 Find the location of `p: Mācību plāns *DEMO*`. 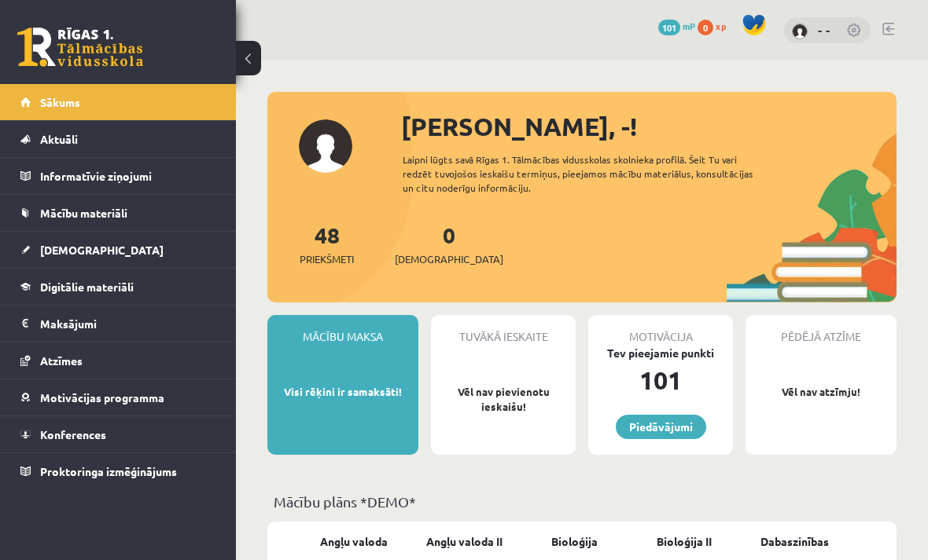

p: Mācību plāns *DEMO* is located at coordinates (582, 502).